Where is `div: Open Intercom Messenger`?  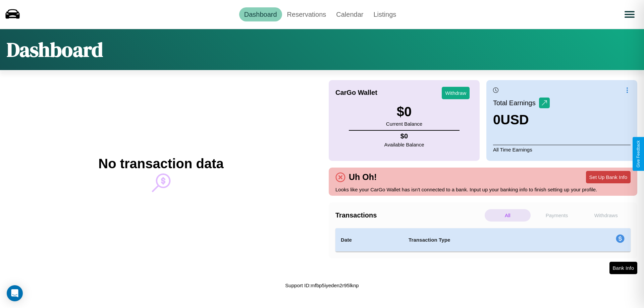
div: Open Intercom Messenger is located at coordinates (15, 293).